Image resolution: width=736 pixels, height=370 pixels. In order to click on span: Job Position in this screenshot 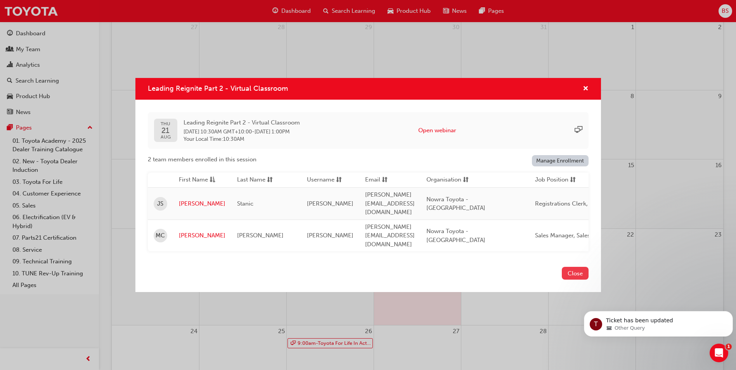, I will do `click(551, 180)`.